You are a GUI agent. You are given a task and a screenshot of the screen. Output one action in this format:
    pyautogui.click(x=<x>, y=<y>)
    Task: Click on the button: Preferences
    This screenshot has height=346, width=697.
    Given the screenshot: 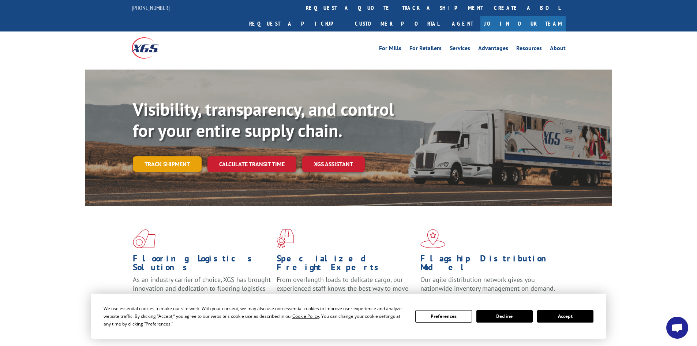 What is the action you would take?
    pyautogui.click(x=443, y=316)
    